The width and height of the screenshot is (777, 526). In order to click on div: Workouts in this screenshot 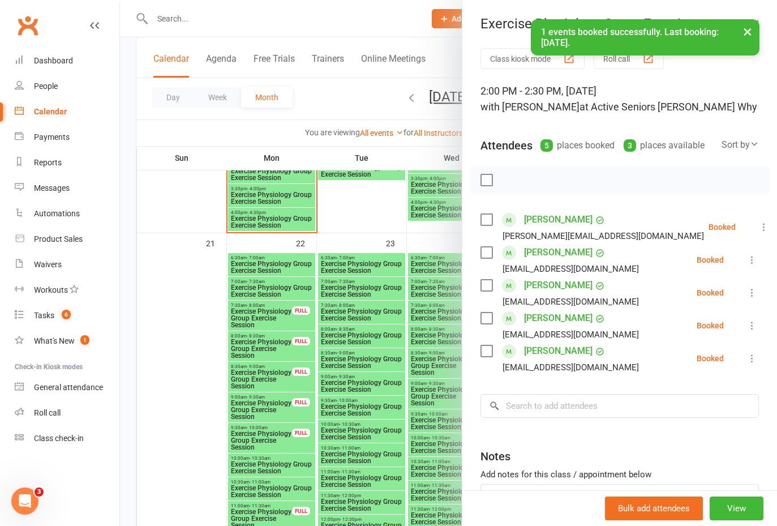, I will do `click(51, 290)`.